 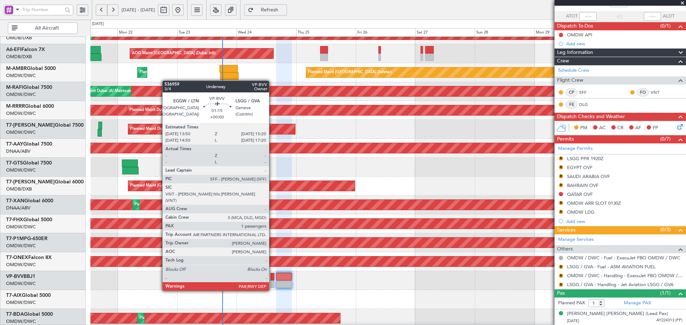 What do you see at coordinates (665, 230) in the screenshot?
I see `span: (0/3)` at bounding box center [665, 230].